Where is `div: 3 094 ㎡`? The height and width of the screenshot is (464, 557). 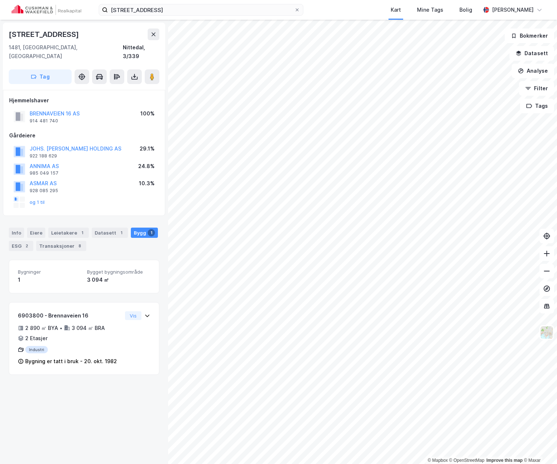
div: 3 094 ㎡ is located at coordinates (118, 280).